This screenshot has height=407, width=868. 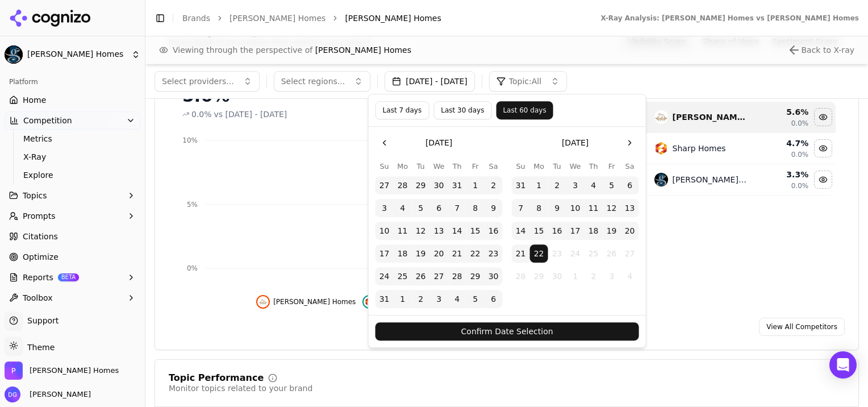 What do you see at coordinates (457, 276) in the screenshot?
I see `button: Thursday, August 28th, 2025, selected` at bounding box center [457, 276].